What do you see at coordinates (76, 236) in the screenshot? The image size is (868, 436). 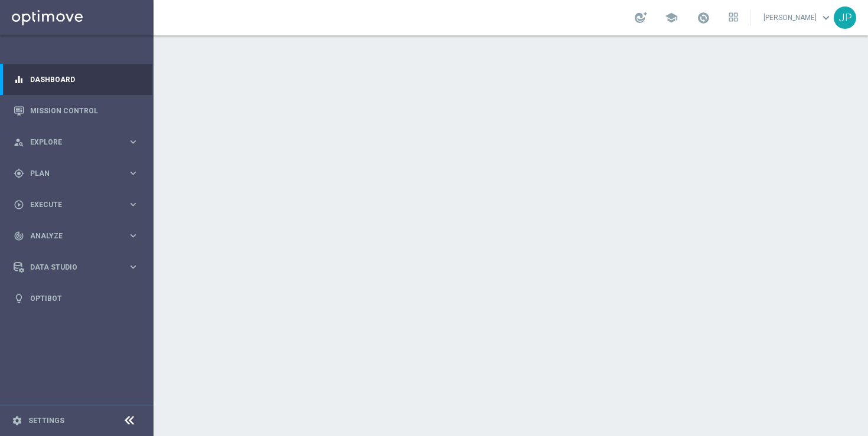 I see `div: track_changes Analyze keyboard_arrow_right` at bounding box center [76, 236].